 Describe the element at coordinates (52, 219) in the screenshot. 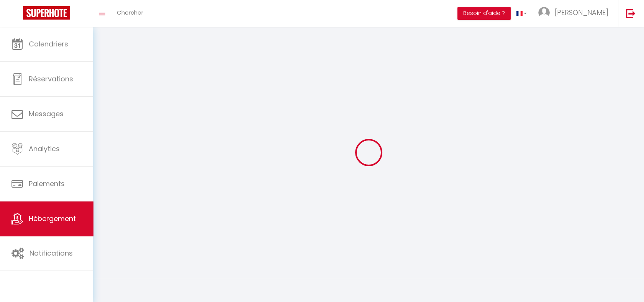

I see `span: Hébergement` at that location.